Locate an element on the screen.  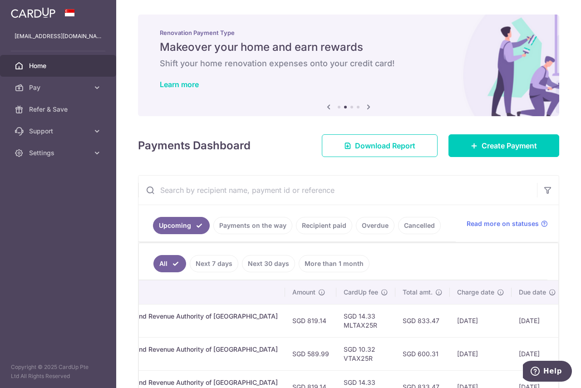
td: SGD 833.47 is located at coordinates (423, 321).